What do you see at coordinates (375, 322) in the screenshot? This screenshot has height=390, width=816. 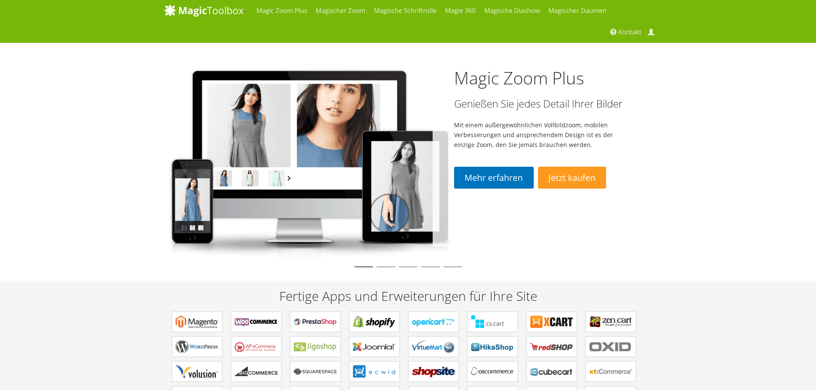 I see `a: Holen Sie sich die Shopify-Apps – schnell und einfach` at bounding box center [375, 322].